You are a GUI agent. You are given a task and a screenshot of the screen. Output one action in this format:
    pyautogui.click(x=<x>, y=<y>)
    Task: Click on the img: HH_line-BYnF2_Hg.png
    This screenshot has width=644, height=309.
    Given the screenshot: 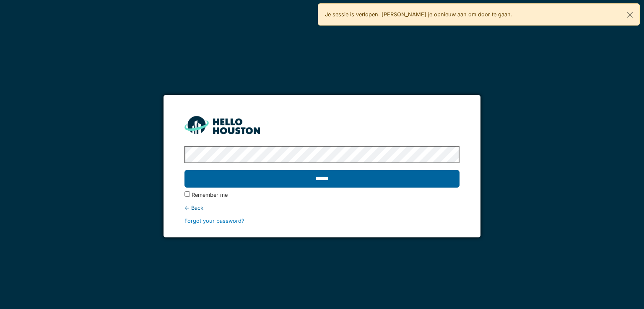 What is the action you would take?
    pyautogui.click(x=222, y=125)
    